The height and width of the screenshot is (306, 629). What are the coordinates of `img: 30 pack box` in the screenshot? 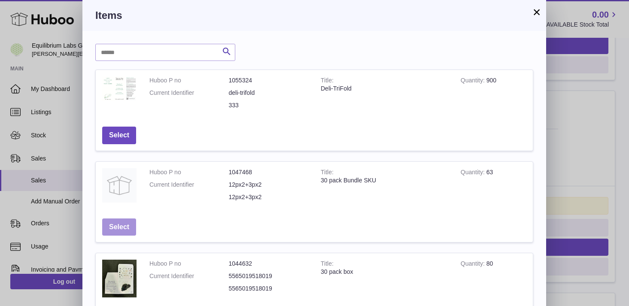 It's located at (119, 278).